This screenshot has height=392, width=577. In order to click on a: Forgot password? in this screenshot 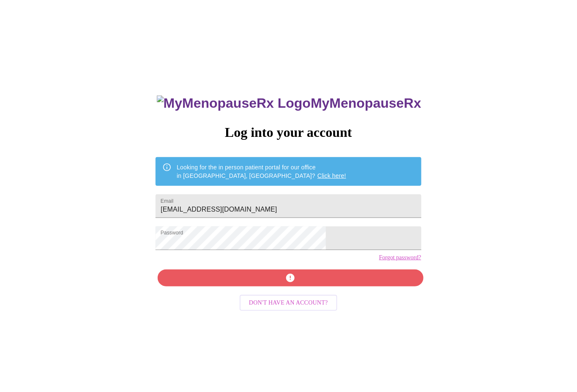, I will do `click(400, 258)`.